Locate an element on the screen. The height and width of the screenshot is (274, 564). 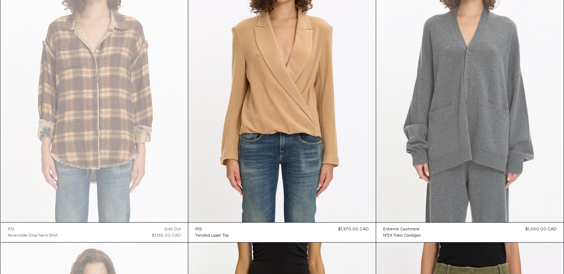
div: $1,165.00 CAD is located at coordinates (167, 236).